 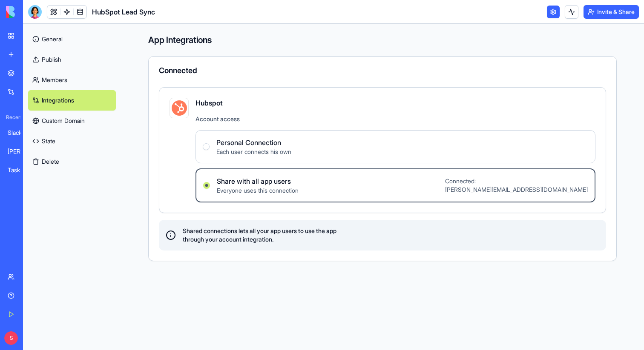 What do you see at coordinates (19, 170) in the screenshot?
I see `div: TaskMaster` at bounding box center [19, 170].